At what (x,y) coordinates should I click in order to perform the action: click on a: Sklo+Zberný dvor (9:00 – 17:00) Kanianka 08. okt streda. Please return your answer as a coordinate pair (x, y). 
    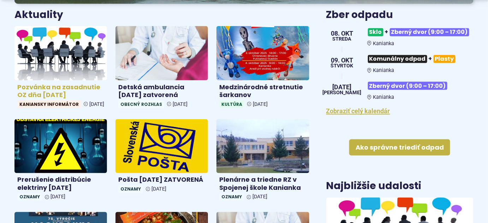
    Looking at the image, I should click on (399, 36).